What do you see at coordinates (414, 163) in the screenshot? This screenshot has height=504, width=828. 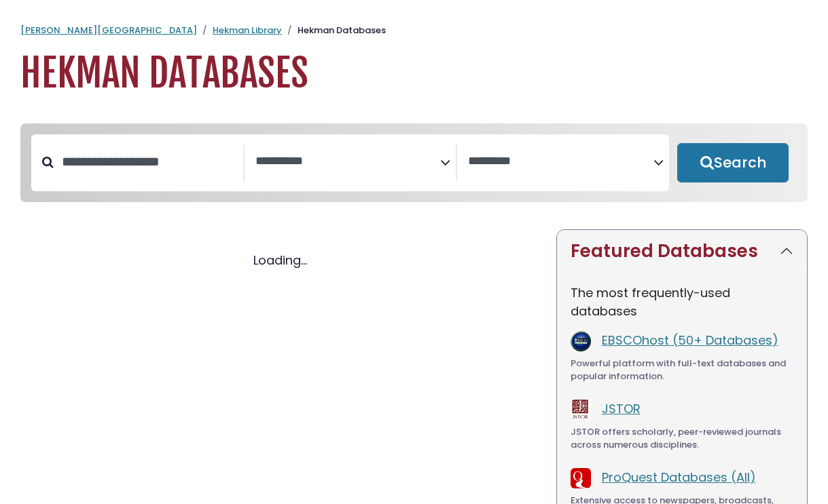 I see `nav: Search filters` at bounding box center [414, 163].